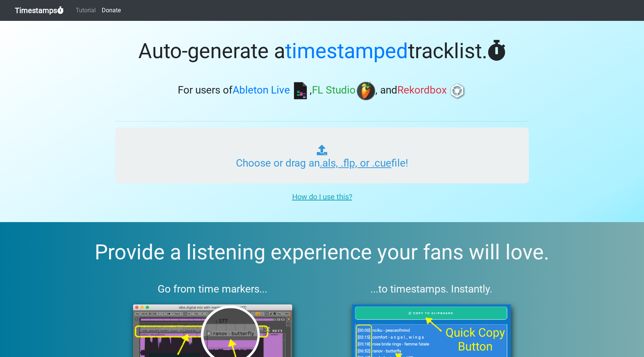 This screenshot has height=357, width=644. What do you see at coordinates (322, 51) in the screenshot?
I see `h1: Auto-generate a tracklist.` at bounding box center [322, 51].